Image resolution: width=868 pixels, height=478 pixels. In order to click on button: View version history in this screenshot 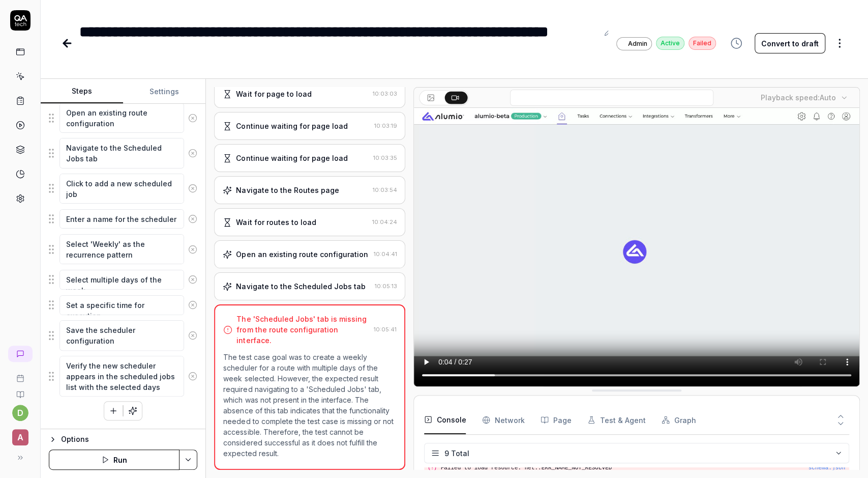, I will do `click(736, 43)`.